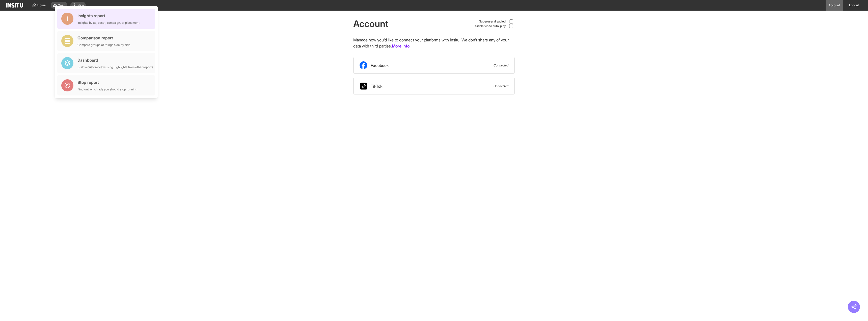  Describe the element at coordinates (492, 22) in the screenshot. I see `span: Superuser disabled` at that location.